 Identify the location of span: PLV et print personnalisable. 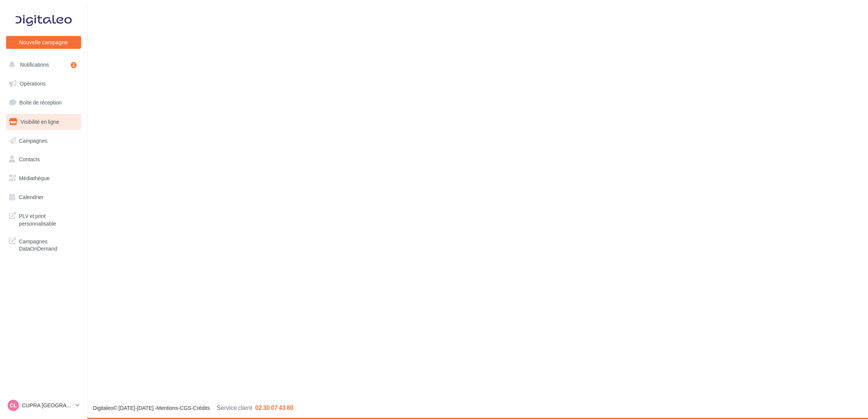
(49, 219).